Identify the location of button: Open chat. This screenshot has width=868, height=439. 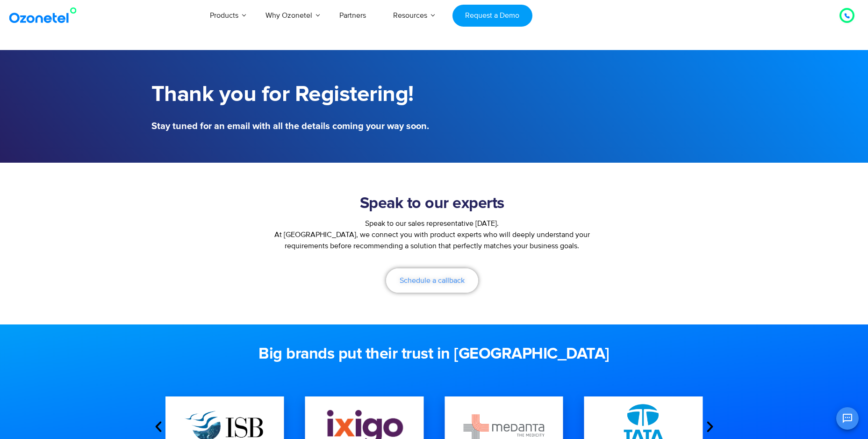
(848, 418).